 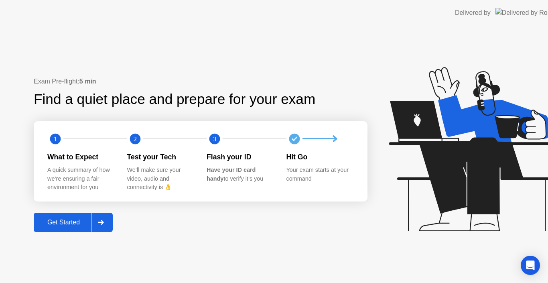 What do you see at coordinates (81, 157) in the screenshot?
I see `div: What to Expect` at bounding box center [81, 157].